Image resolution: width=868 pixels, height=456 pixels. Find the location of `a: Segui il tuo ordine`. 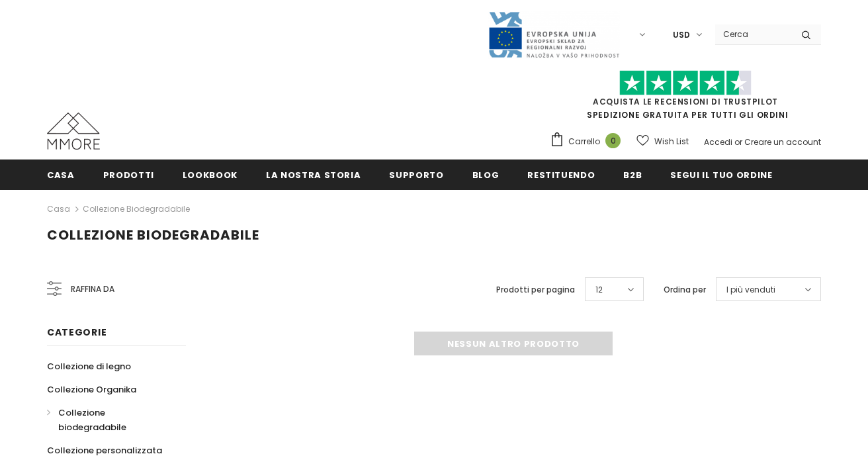

a: Segui il tuo ordine is located at coordinates (721, 174).